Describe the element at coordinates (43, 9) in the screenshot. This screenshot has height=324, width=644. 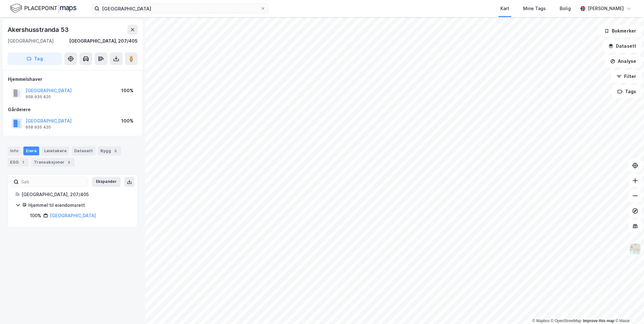
I see `img: logo.f888ab2527a4732fd821a326f86c7f29.svg` at that location.